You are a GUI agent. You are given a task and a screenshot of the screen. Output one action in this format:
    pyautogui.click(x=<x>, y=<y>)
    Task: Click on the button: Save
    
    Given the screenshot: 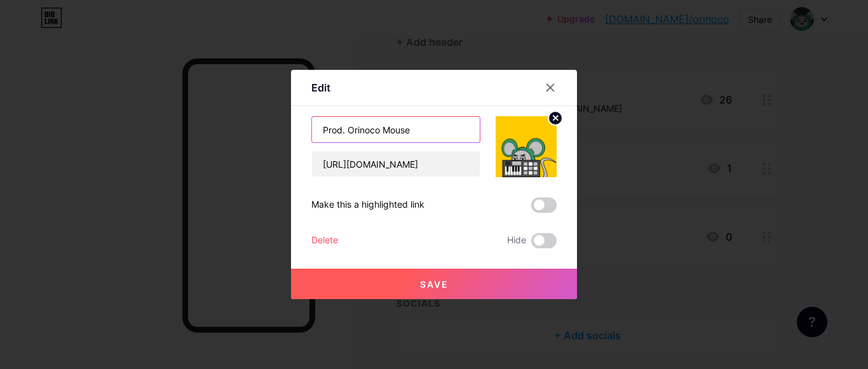 What is the action you would take?
    pyautogui.click(x=434, y=284)
    